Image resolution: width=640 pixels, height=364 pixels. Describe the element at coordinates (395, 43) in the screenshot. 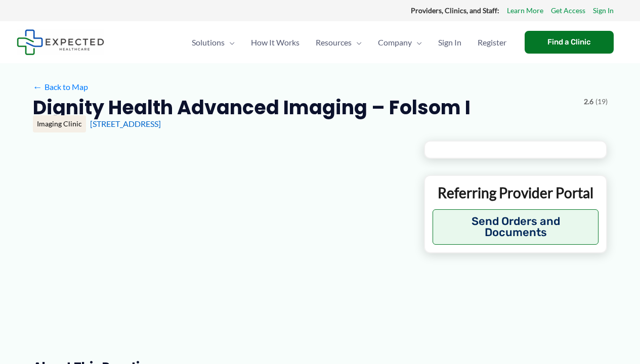

I see `span: Company` at that location.